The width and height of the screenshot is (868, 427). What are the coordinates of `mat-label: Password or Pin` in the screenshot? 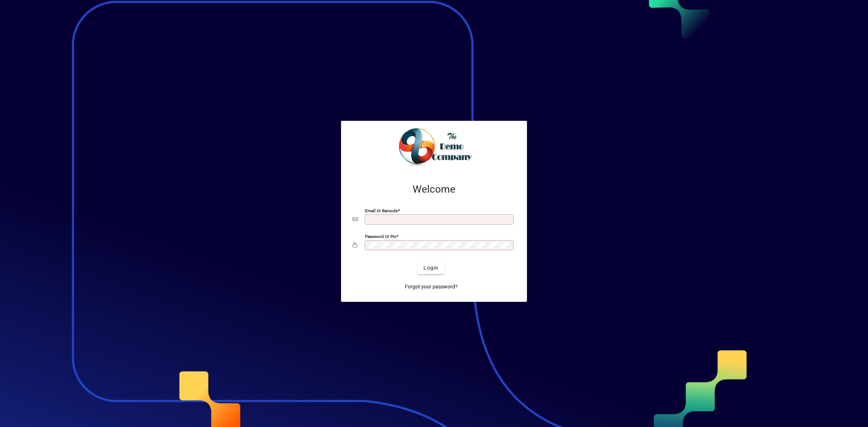 It's located at (381, 236).